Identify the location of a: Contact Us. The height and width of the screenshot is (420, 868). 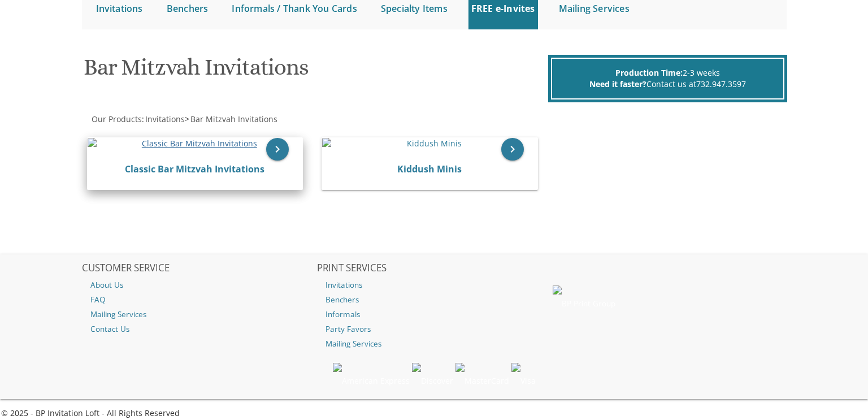
(199, 330).